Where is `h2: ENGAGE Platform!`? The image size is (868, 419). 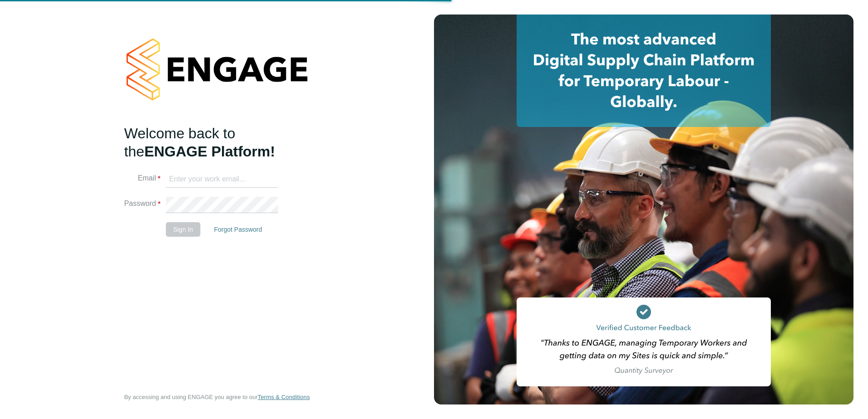 h2: ENGAGE Platform! is located at coordinates (213, 143).